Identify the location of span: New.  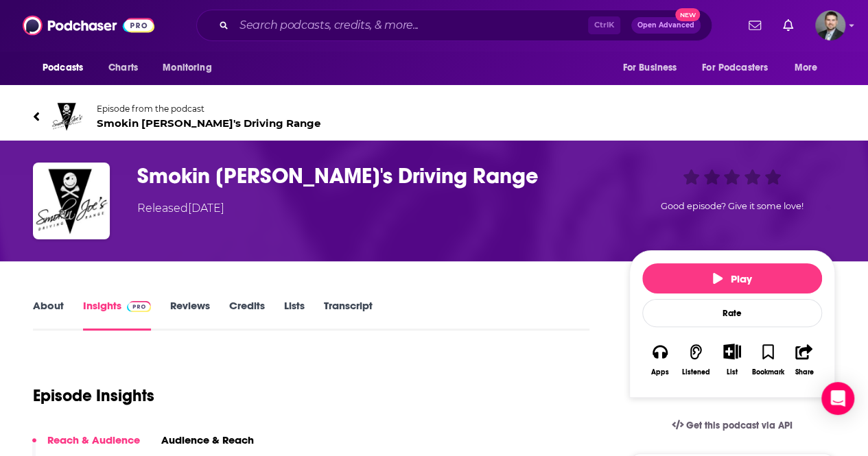
(688, 15).